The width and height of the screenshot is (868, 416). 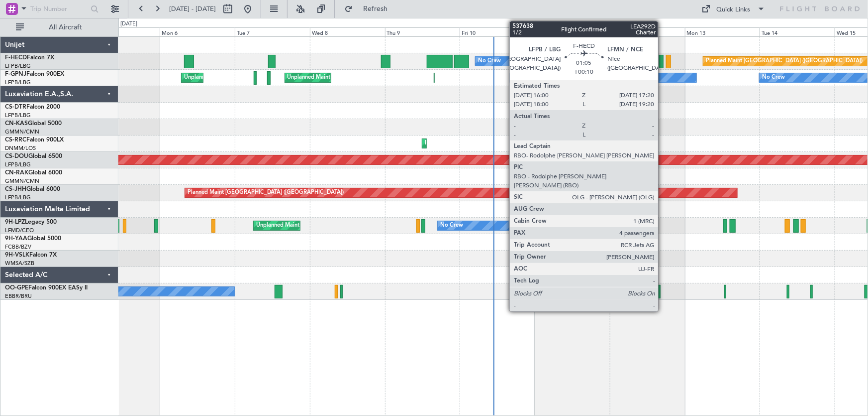 I want to click on a: LFMD/CEQ, so click(x=19, y=230).